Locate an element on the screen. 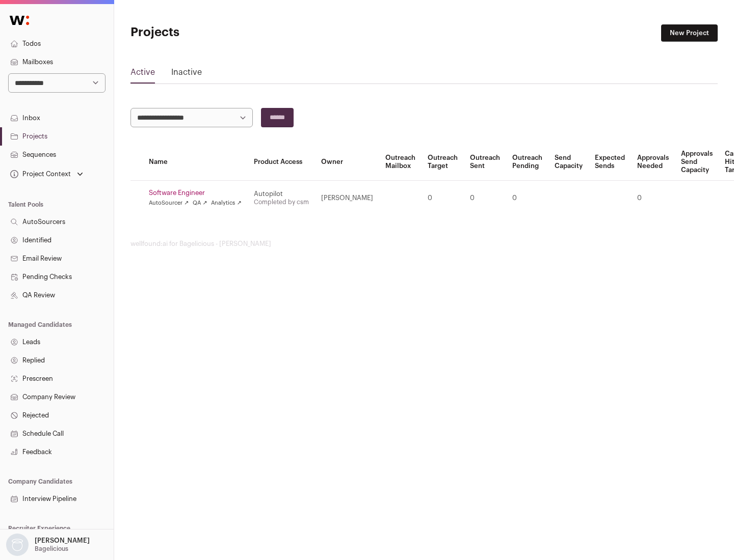 Image resolution: width=734 pixels, height=560 pixels. th: Outreach Mailbox is located at coordinates (400, 162).